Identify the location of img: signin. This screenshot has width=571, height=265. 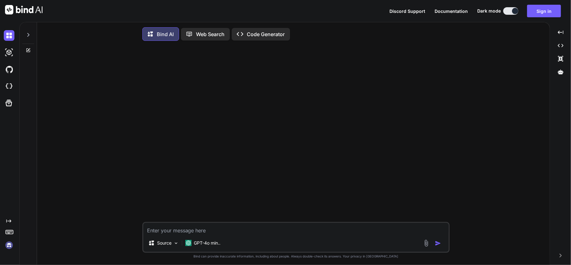
(9, 245).